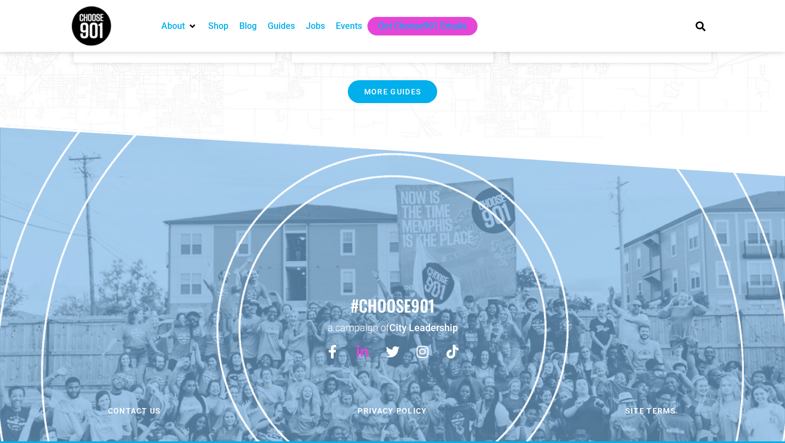 This screenshot has width=785, height=443. What do you see at coordinates (248, 26) in the screenshot?
I see `div: Blog` at bounding box center [248, 26].